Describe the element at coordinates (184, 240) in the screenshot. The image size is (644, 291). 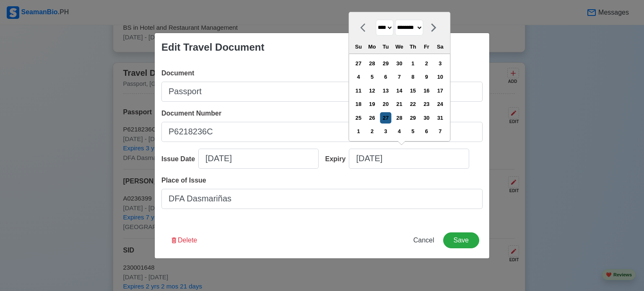
I see `button: Delete` at that location.